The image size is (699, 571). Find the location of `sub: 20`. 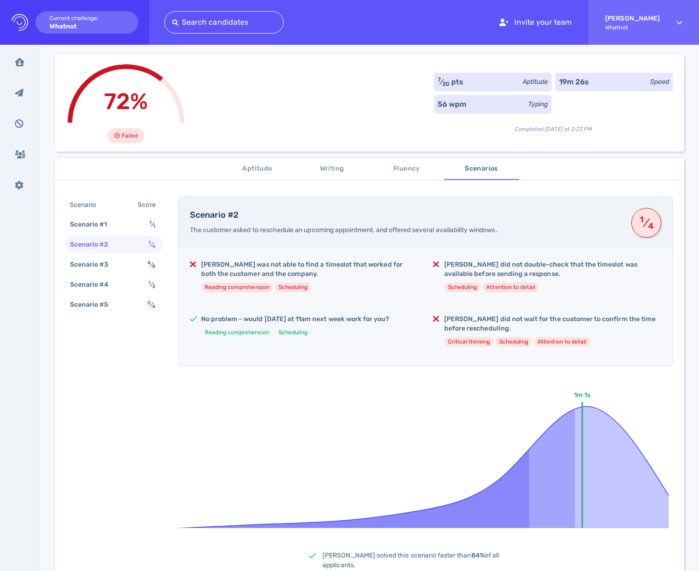

sub: 20 is located at coordinates (445, 84).